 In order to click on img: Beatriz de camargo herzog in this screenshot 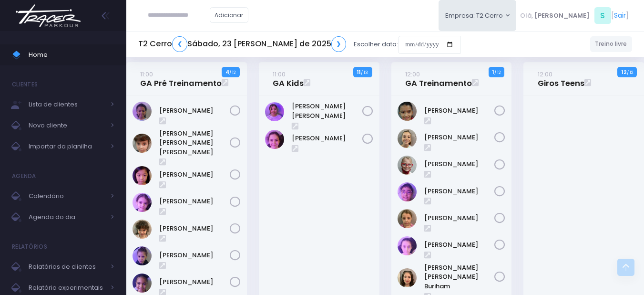, I will do `click(407, 165)`.